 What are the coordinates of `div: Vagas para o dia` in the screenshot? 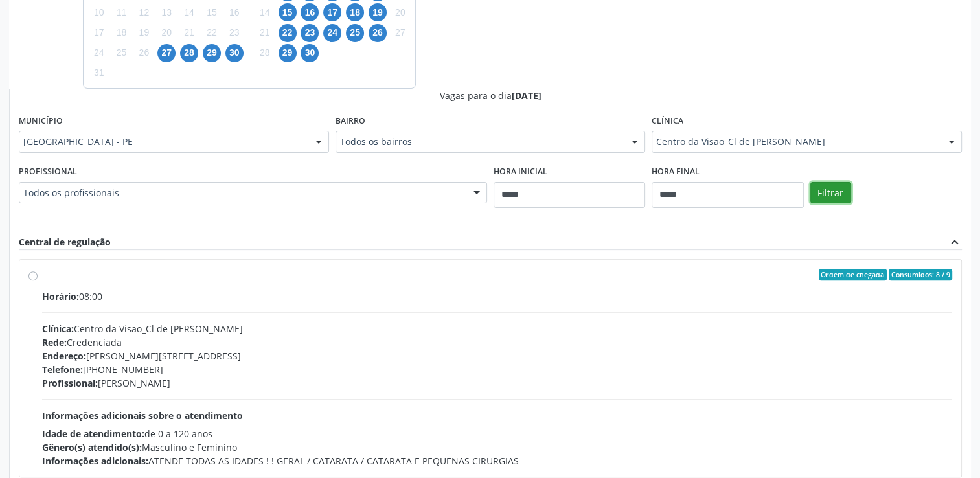 It's located at (491, 95).